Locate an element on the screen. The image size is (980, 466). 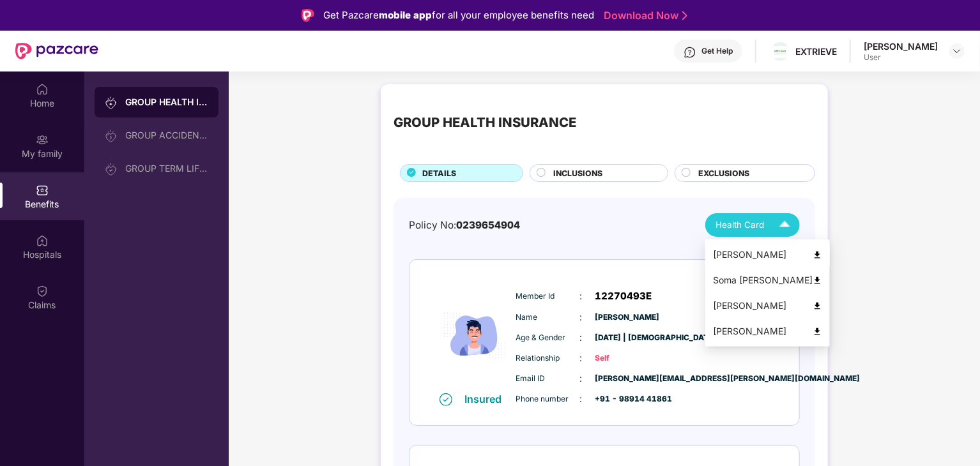
div: EXTRIEVE is located at coordinates (815, 51).